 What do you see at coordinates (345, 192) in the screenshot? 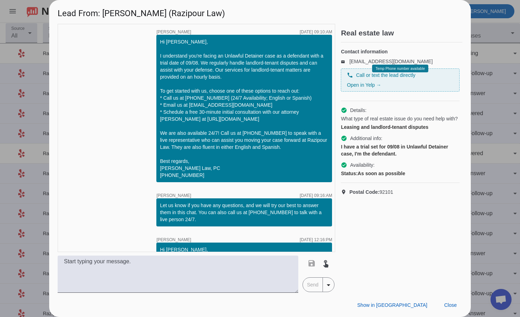
I see `mat-icon: location_on` at bounding box center [345, 192].